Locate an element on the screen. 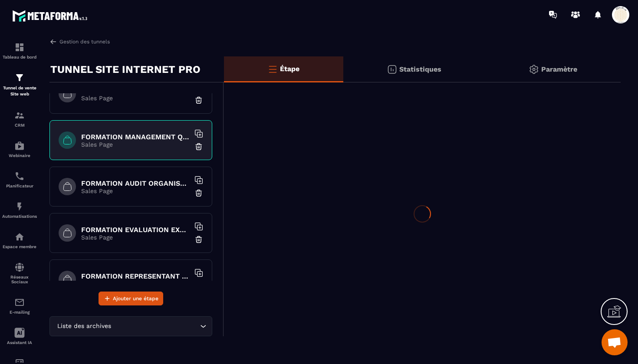  p: CRM is located at coordinates (19, 125).